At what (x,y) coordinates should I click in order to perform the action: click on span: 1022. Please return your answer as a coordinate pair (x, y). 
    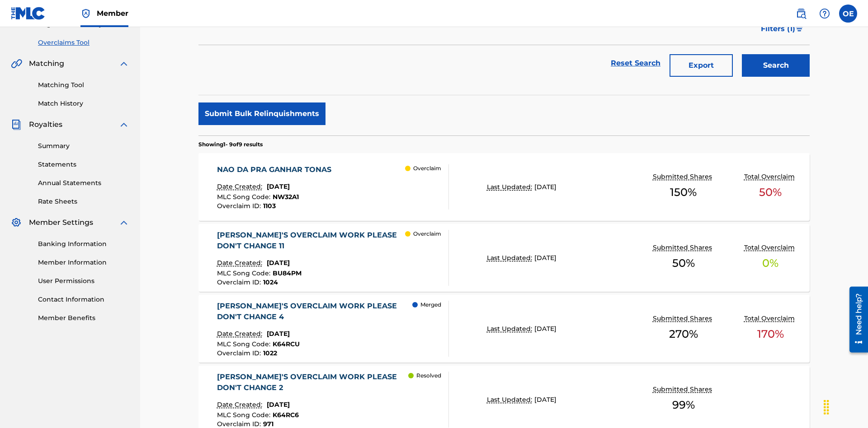
    Looking at the image, I should click on (270, 353).